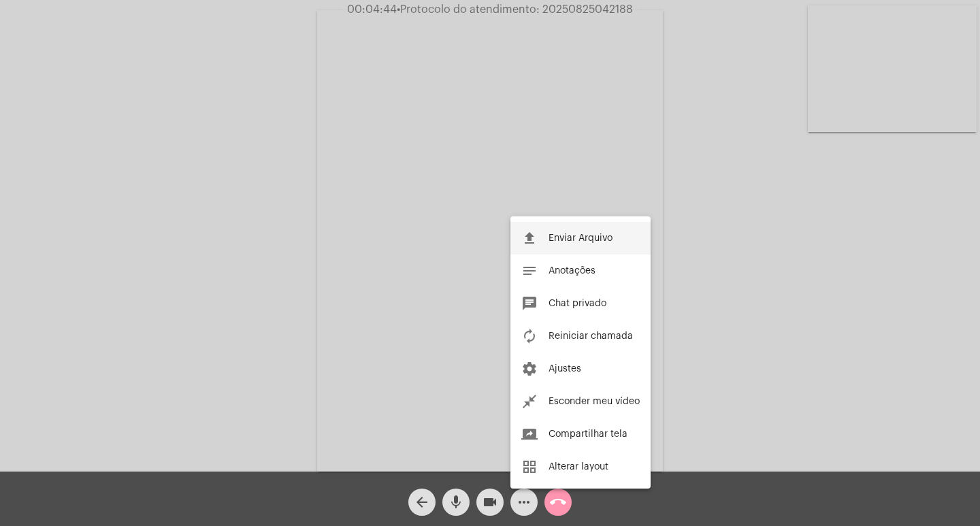 This screenshot has width=980, height=526. Describe the element at coordinates (530, 271) in the screenshot. I see `mat-icon: notes` at that location.